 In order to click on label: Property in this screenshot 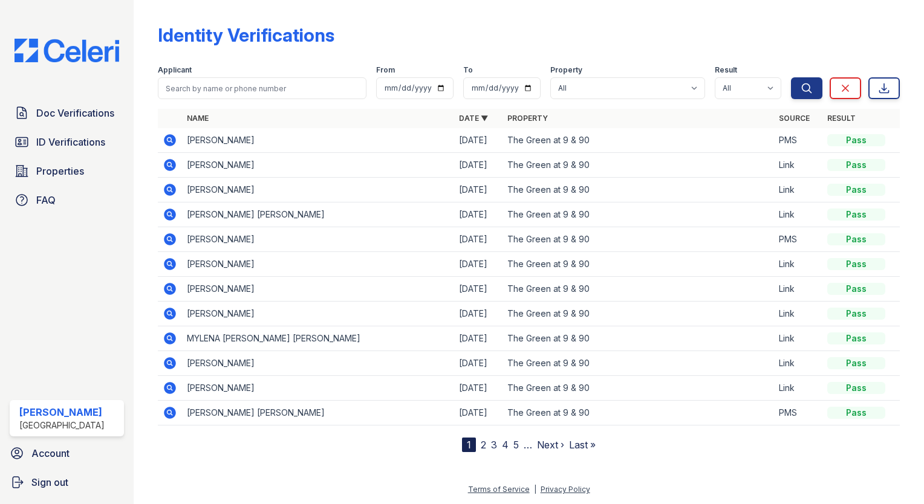, I will do `click(566, 70)`.